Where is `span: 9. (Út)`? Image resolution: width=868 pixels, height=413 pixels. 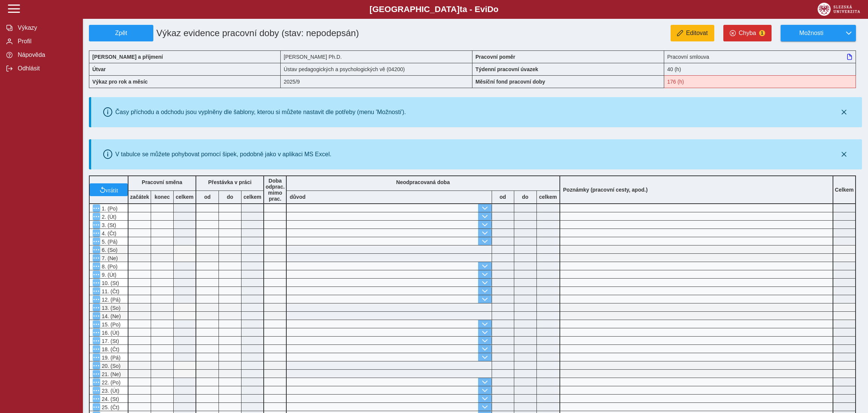
span: 9. (Út) is located at coordinates (108, 275).